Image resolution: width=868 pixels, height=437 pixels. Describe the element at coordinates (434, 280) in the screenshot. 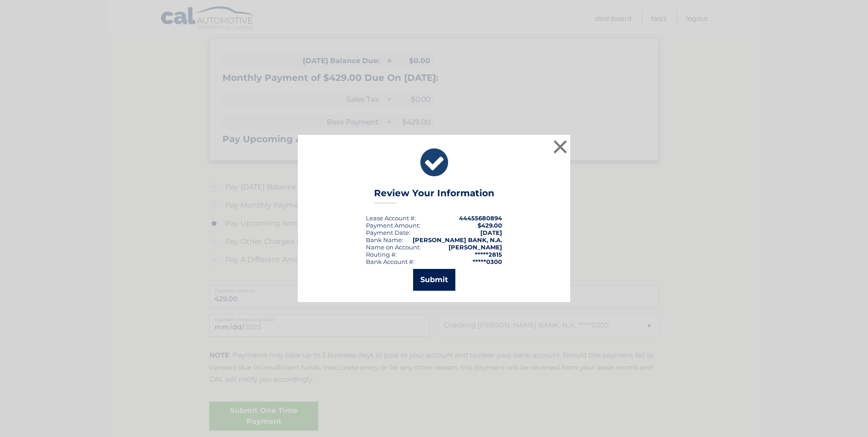

I see `button: Submit` at that location.